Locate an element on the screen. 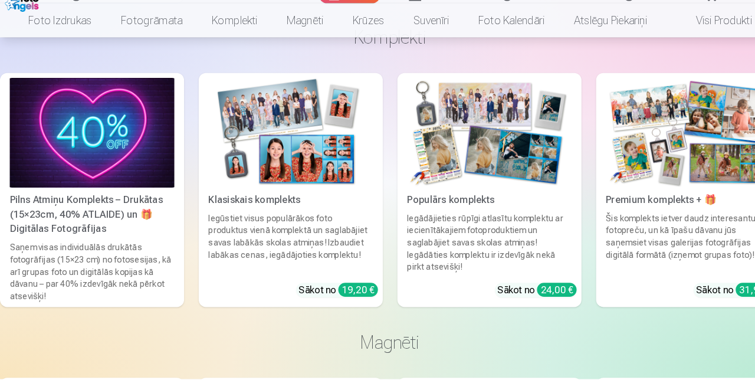  h3: Magnēti is located at coordinates (378, 344).